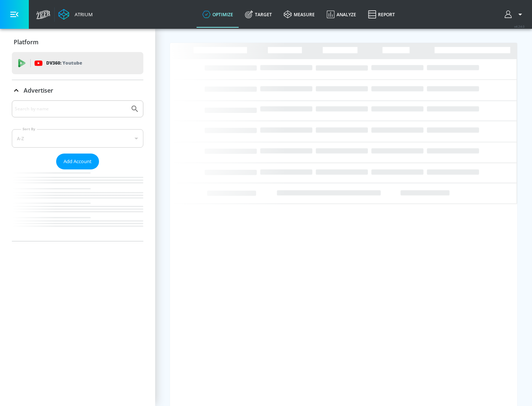  Describe the element at coordinates (82, 15) in the screenshot. I see `div: Atrium` at that location.